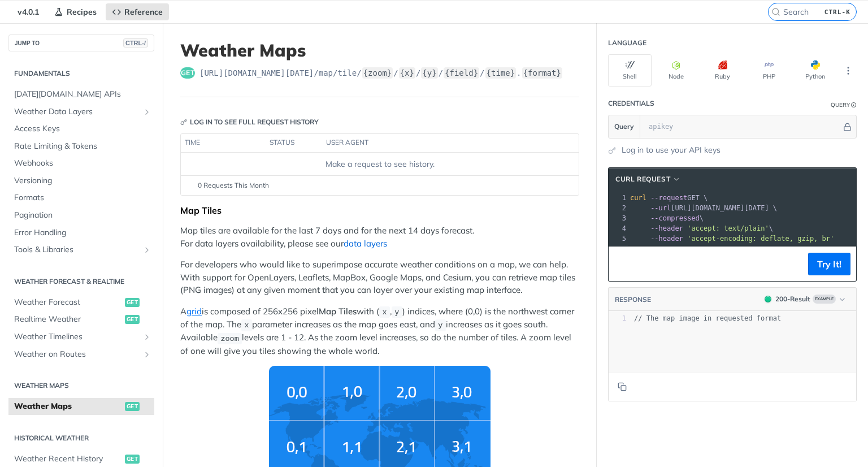 This screenshot has width=868, height=467. I want to click on button: JUMP TOCTRL-/, so click(81, 43).